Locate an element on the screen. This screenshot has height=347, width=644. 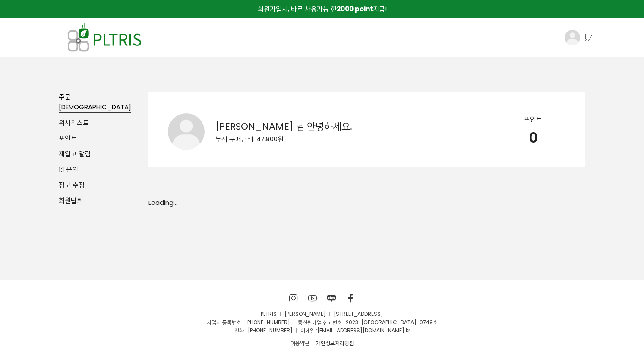
a: 정보 수정 is located at coordinates (72, 186).